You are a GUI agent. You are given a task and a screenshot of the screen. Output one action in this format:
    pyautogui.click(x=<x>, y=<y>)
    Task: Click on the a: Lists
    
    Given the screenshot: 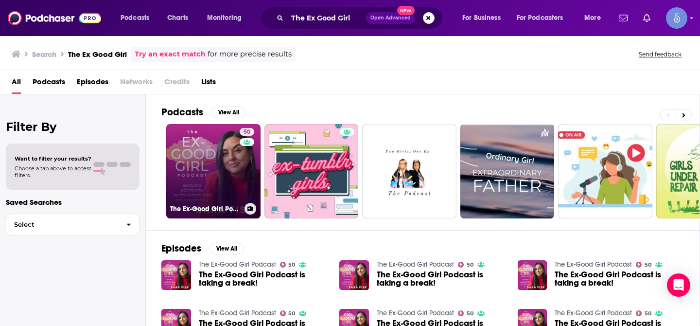 What is the action you would take?
    pyautogui.click(x=209, y=84)
    